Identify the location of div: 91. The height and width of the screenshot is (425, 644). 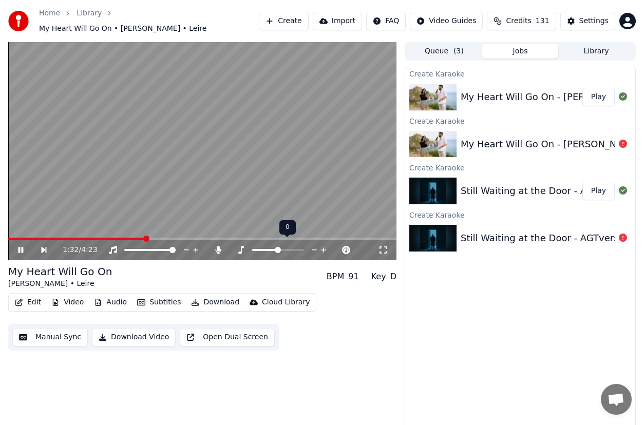
(353, 277).